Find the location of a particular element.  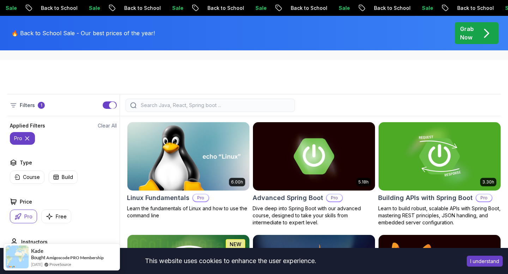

input: Search Java, React, Spring boot ... is located at coordinates (215, 105).